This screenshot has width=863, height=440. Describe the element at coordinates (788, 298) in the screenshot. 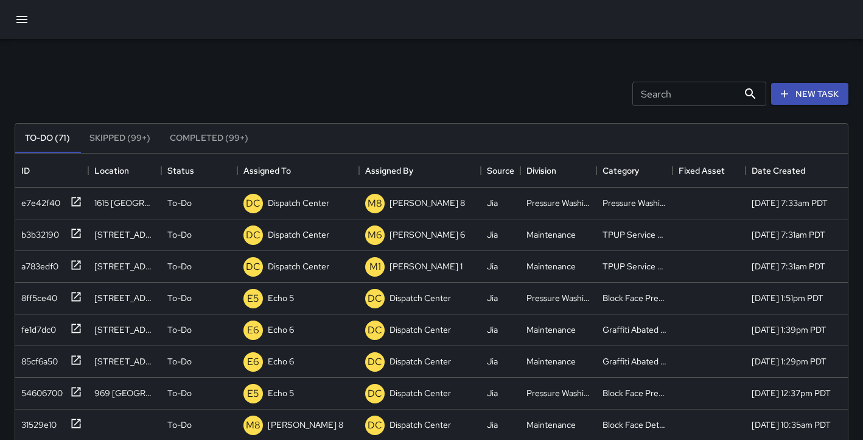

I see `div: 8/27/2025, 1:51pm PDT` at that location.